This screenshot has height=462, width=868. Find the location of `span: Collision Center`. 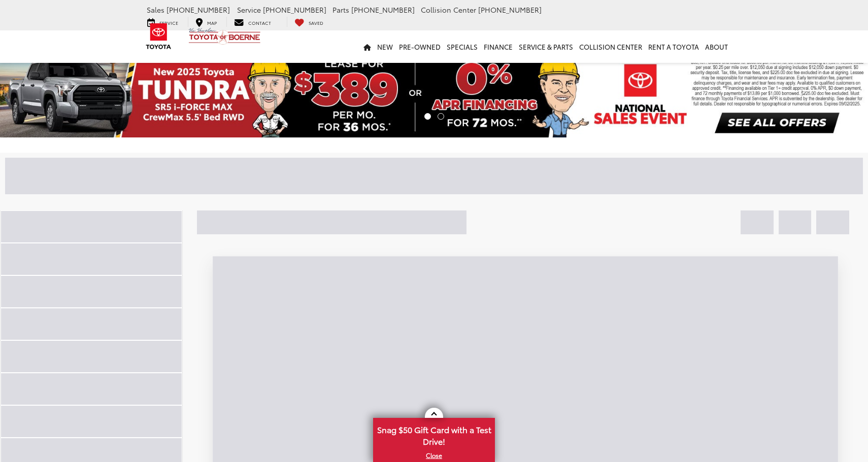

span: Collision Center is located at coordinates (448, 9).